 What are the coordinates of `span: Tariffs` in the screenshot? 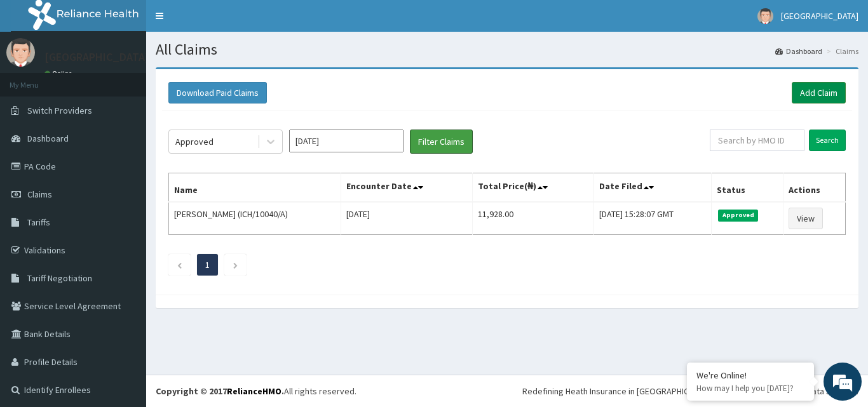 It's located at (39, 223).